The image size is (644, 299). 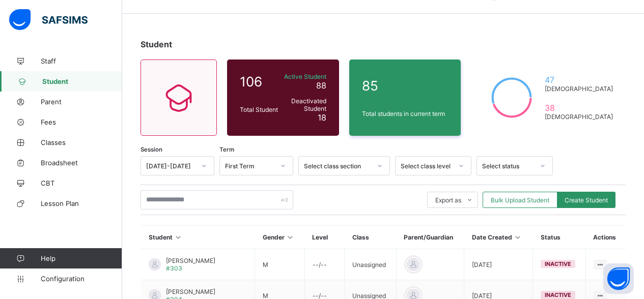 I want to click on td: Unassigned, so click(x=371, y=264).